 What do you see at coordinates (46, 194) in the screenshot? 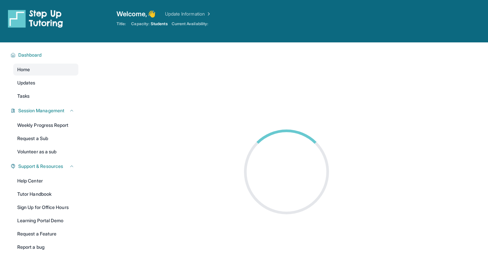
I see `a: Tutor Handbook` at bounding box center [46, 194].